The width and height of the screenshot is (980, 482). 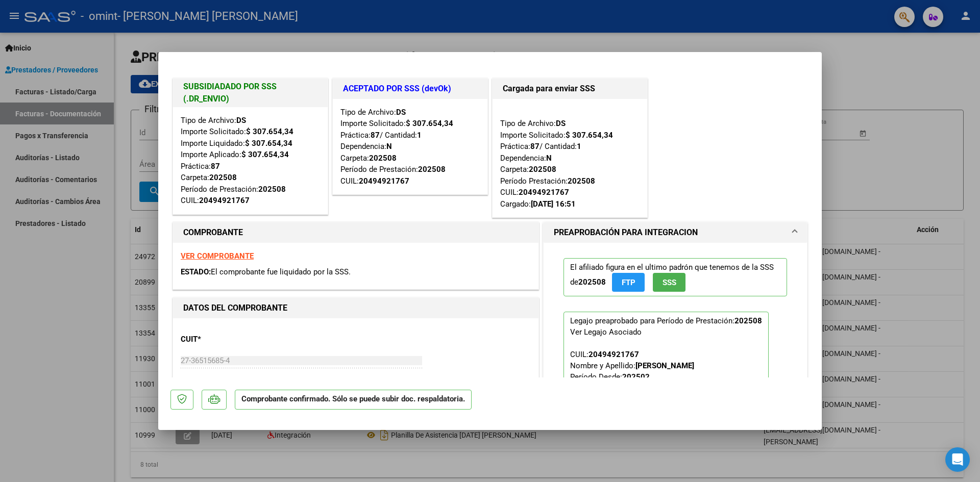 What do you see at coordinates (675, 233) in the screenshot?
I see `mat-expansion-panel-header: PREAPROBACIÓN PARA INTEGRACION` at bounding box center [675, 233].